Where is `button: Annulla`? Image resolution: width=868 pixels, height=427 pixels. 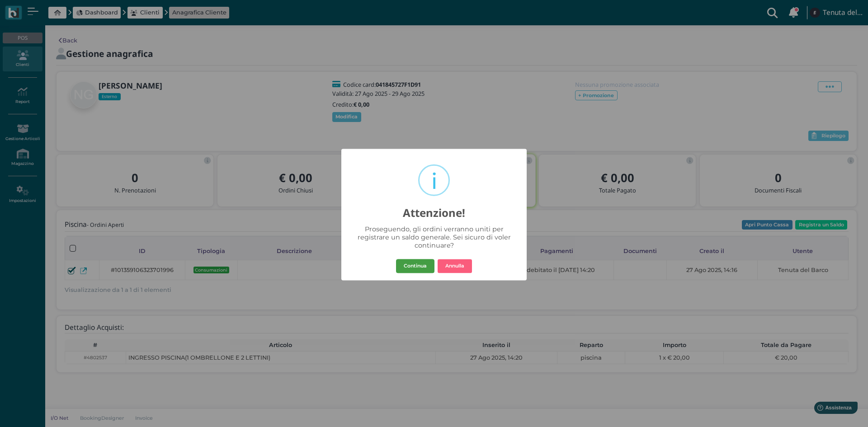
button: Annulla is located at coordinates (455, 266).